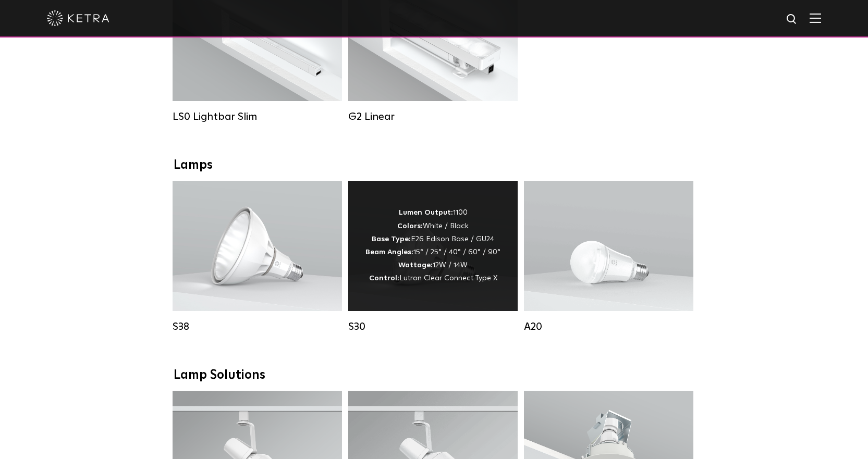 The image size is (868, 459). Describe the element at coordinates (257, 117) in the screenshot. I see `div: LS0 Lightbar Slim` at that location.